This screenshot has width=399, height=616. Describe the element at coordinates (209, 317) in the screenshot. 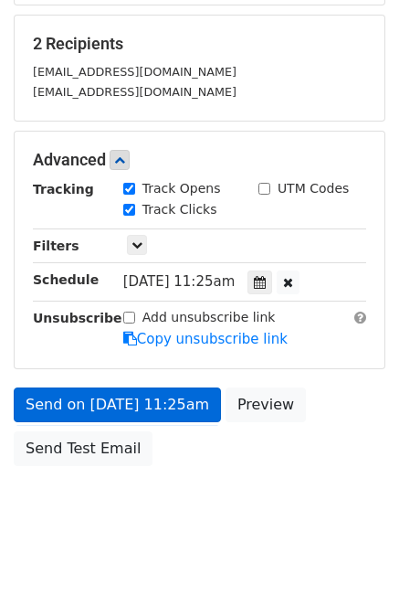

I see `label: Add unsubscribe link` at that location.